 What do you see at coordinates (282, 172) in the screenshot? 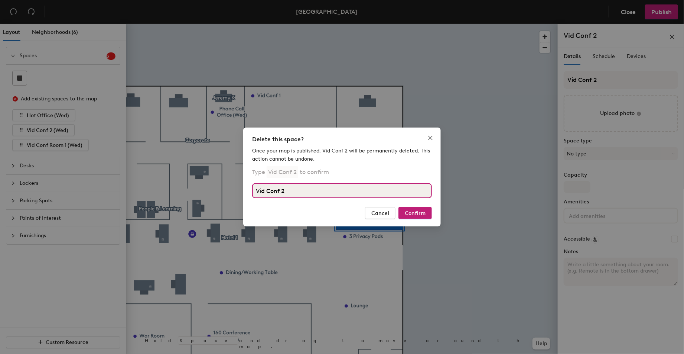
I see `p: Vid Conf 2` at bounding box center [282, 172].